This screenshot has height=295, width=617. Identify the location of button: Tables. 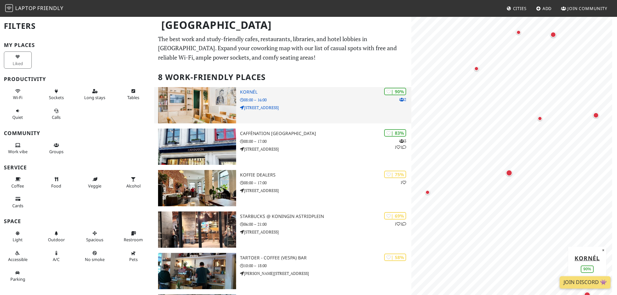
(133, 94).